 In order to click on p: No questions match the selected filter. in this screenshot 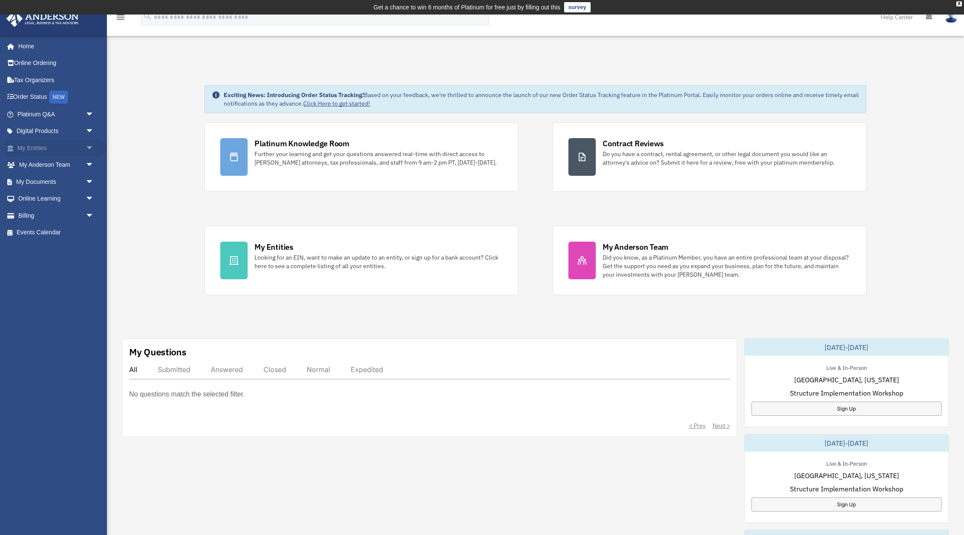, I will do `click(187, 394)`.